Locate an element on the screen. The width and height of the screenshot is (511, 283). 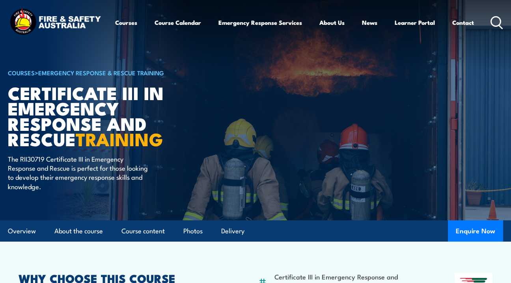
a: About Us is located at coordinates (332, 22).